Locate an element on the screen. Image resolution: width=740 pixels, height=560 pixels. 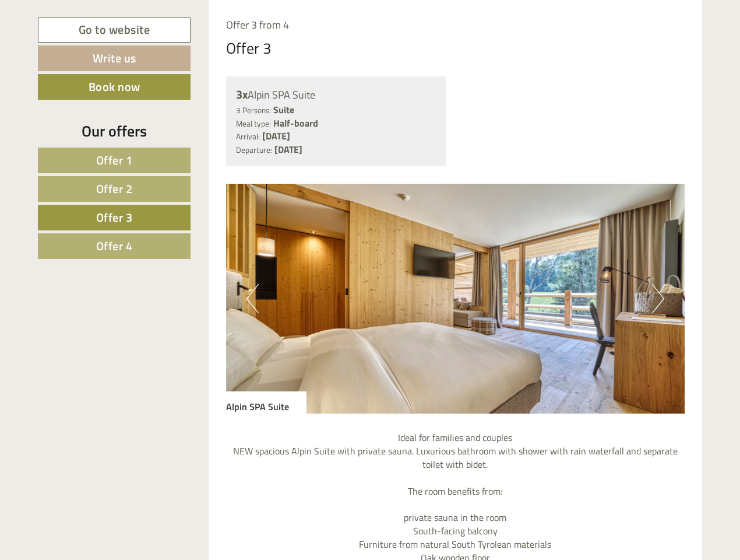
div: Our offers is located at coordinates (114, 130).